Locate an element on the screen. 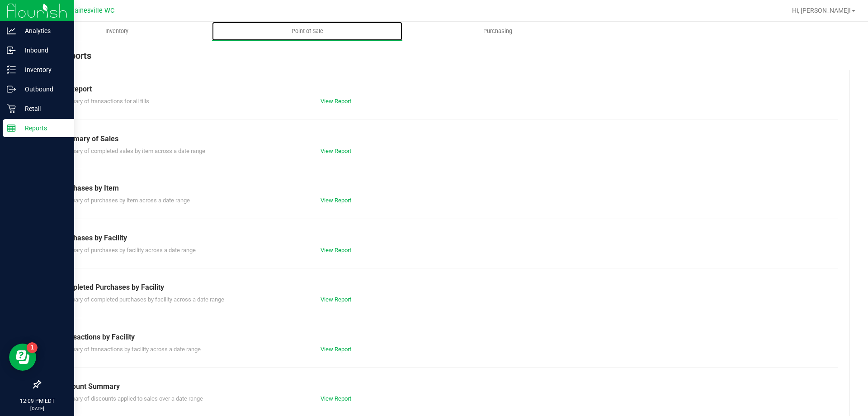 Image resolution: width=868 pixels, height=416 pixels. p: Inbound is located at coordinates (43, 50).